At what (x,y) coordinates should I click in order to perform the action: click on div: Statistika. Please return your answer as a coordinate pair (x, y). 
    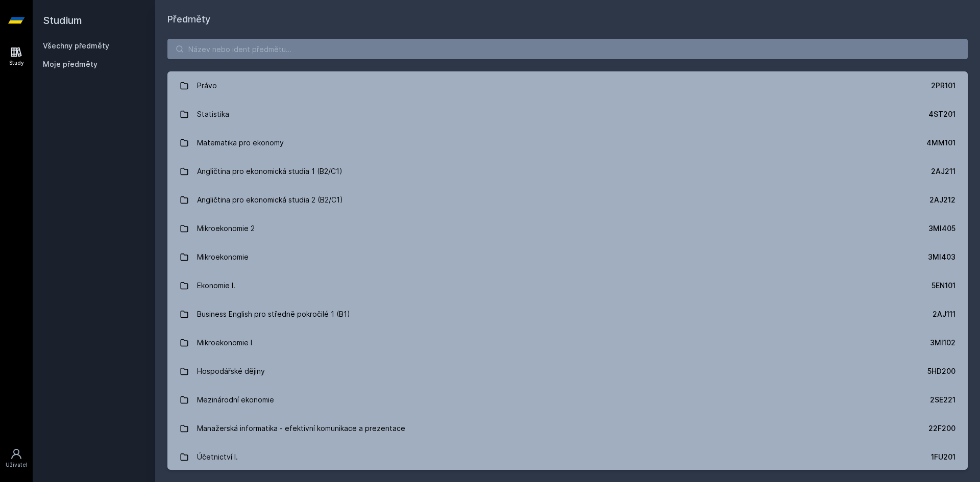
    Looking at the image, I should click on (213, 115).